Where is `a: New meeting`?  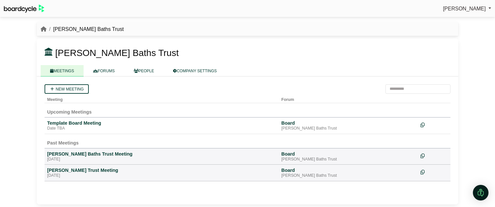
a: New meeting is located at coordinates (67, 89).